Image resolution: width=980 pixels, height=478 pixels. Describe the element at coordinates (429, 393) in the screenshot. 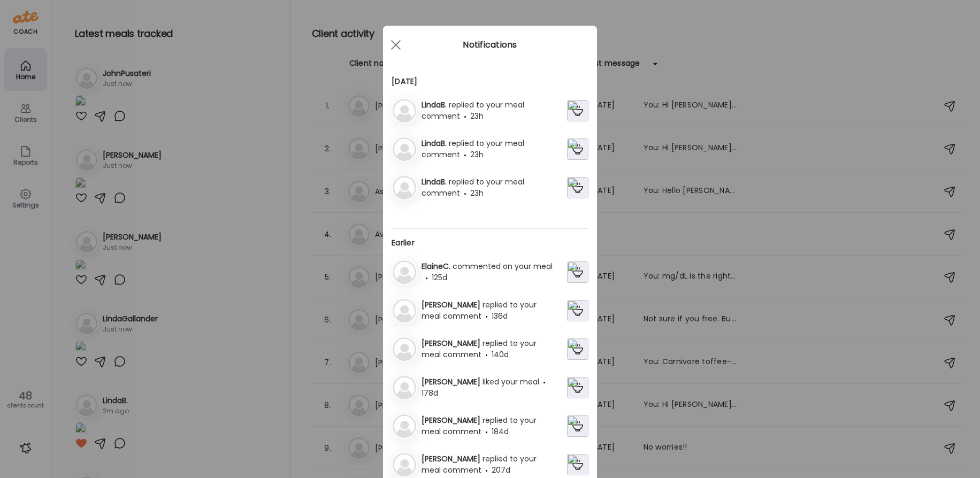

I see `span: 178d` at that location.